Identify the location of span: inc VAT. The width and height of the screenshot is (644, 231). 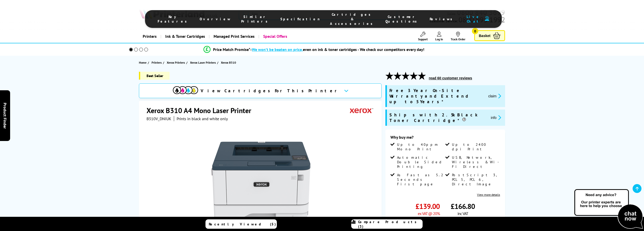
(463, 213).